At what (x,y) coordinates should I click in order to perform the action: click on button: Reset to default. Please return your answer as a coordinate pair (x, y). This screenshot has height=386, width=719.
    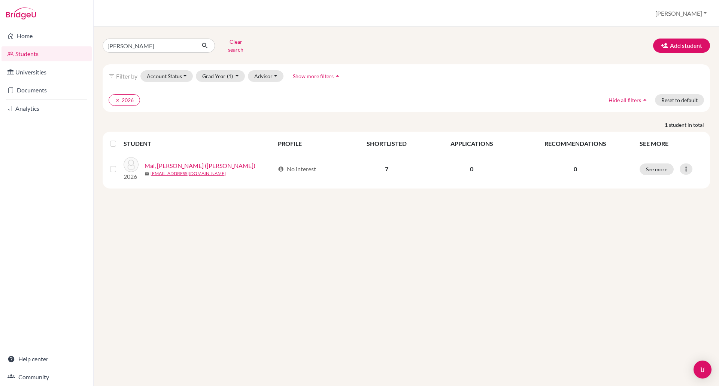
    Looking at the image, I should click on (679, 100).